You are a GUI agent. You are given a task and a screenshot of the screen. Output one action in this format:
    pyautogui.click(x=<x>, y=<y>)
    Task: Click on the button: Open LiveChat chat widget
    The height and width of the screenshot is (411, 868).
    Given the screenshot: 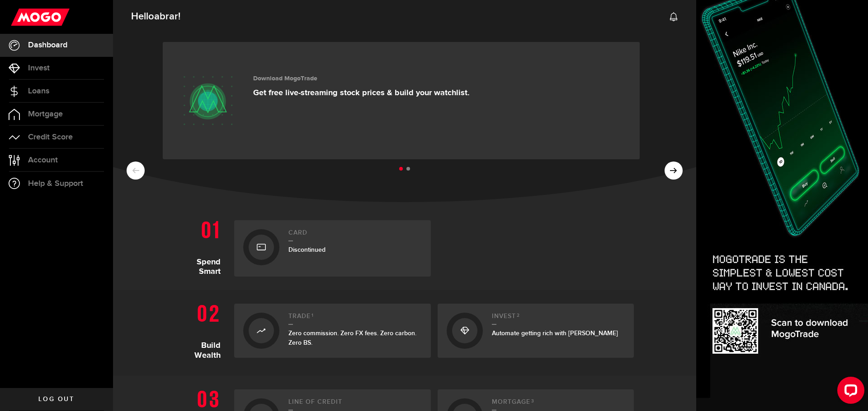 What is the action you would take?
    pyautogui.click(x=21, y=17)
    